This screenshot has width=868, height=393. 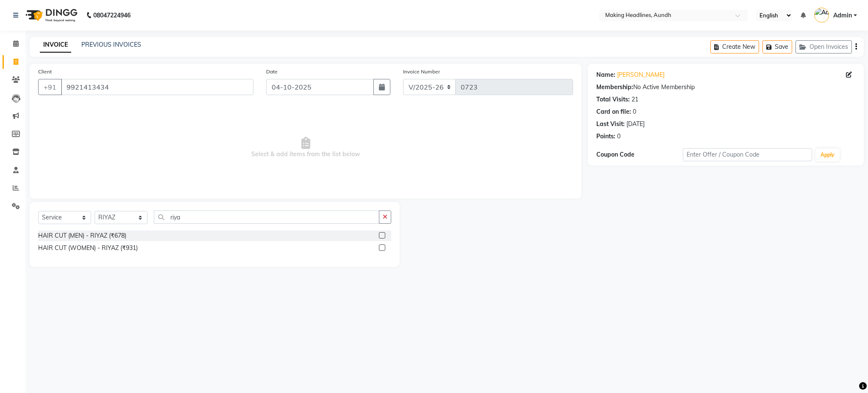 What do you see at coordinates (827, 155) in the screenshot?
I see `button: Apply` at bounding box center [827, 155].